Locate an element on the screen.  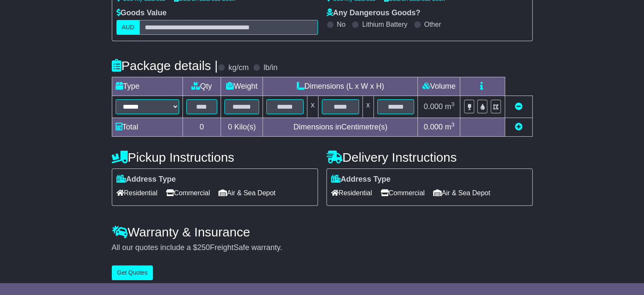
label: Goods Value is located at coordinates (141, 13).